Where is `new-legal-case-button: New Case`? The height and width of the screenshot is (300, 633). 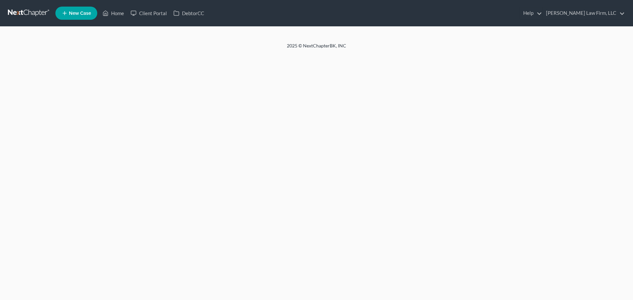 new-legal-case-button: New Case is located at coordinates (76, 13).